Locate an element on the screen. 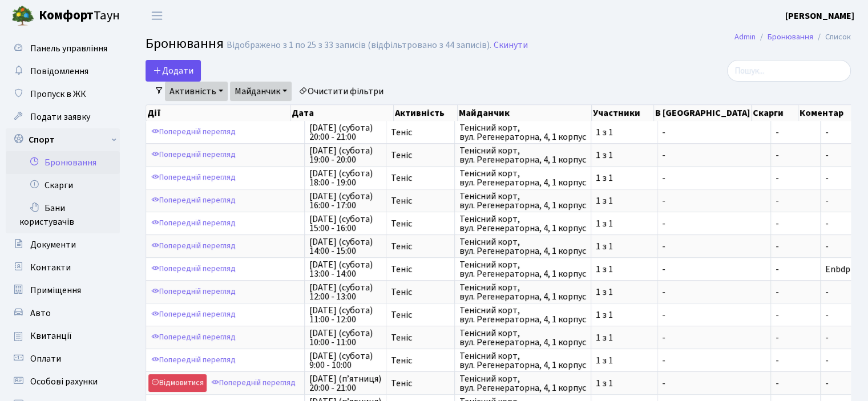  button: Переключити навігацію is located at coordinates (157, 15).